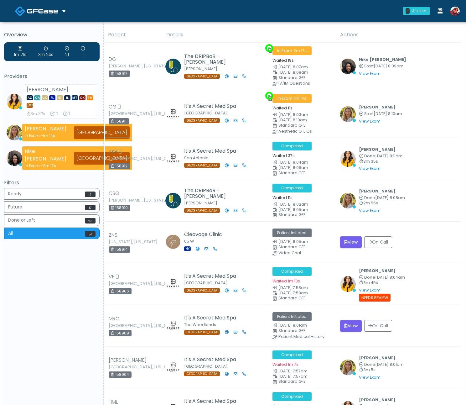 This screenshot has height=405, width=466. What do you see at coordinates (52, 35) in the screenshot?
I see `h5: Overview` at bounding box center [52, 35].